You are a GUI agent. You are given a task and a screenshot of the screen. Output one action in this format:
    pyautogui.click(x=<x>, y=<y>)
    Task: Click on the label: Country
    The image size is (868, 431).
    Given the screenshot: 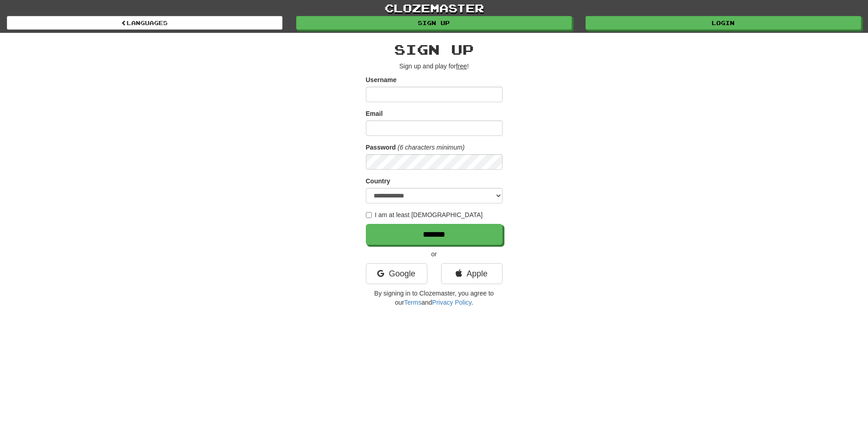 What is the action you would take?
    pyautogui.click(x=378, y=181)
    